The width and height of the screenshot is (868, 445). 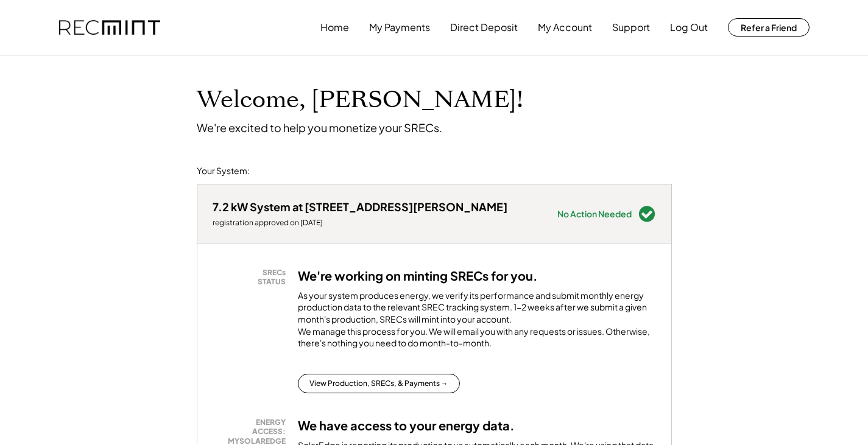 What do you see at coordinates (378, 384) in the screenshot?
I see `button: View Production, SRECs, & Payments →` at bounding box center [378, 384].